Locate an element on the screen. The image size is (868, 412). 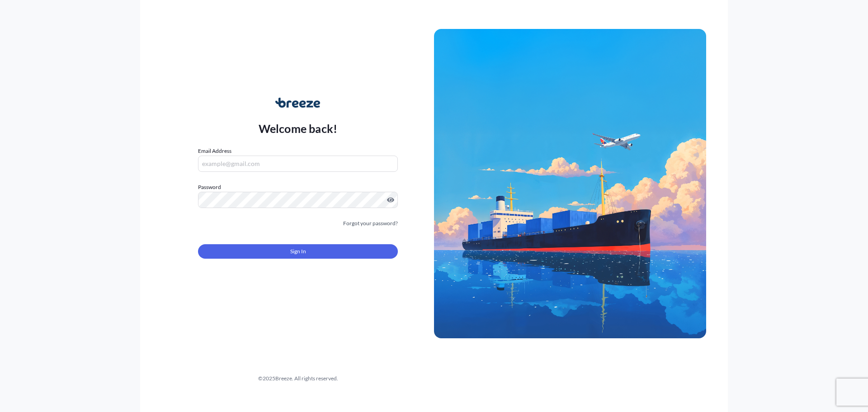
span: Sign In is located at coordinates (298, 251).